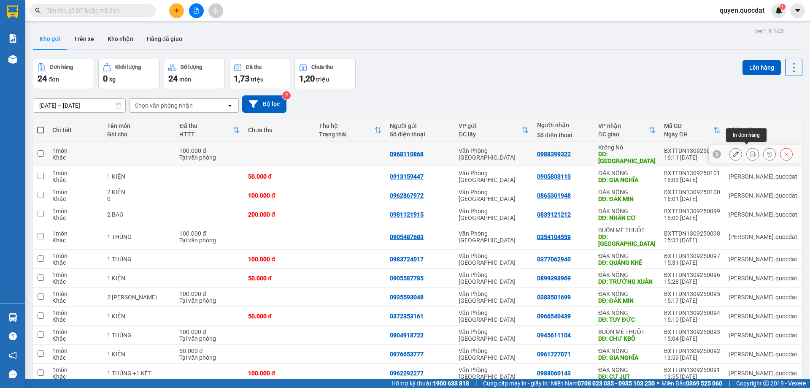 This screenshot has width=810, height=388. What do you see at coordinates (627, 281) in the screenshot?
I see `div: DĐ: TRƯỜNG XUÂN` at bounding box center [627, 281].